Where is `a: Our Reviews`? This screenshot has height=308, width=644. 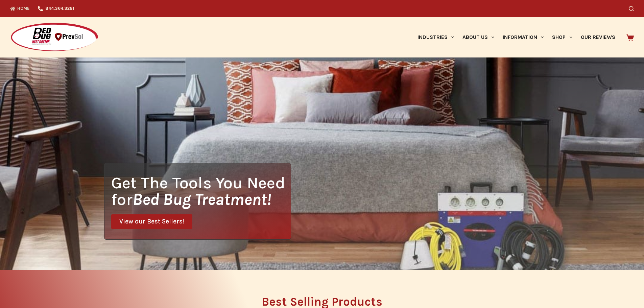 a: Our Reviews is located at coordinates (598, 37).